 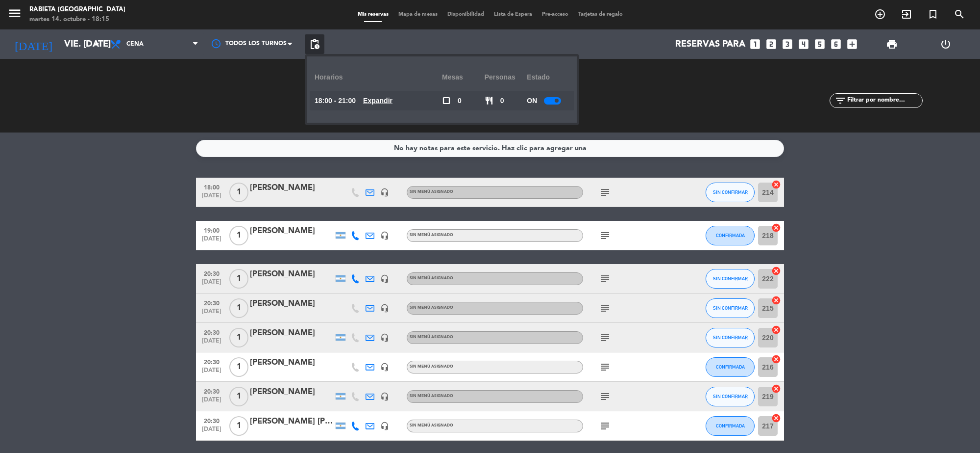 What do you see at coordinates (14, 13) in the screenshot?
I see `i: menu` at bounding box center [14, 13].